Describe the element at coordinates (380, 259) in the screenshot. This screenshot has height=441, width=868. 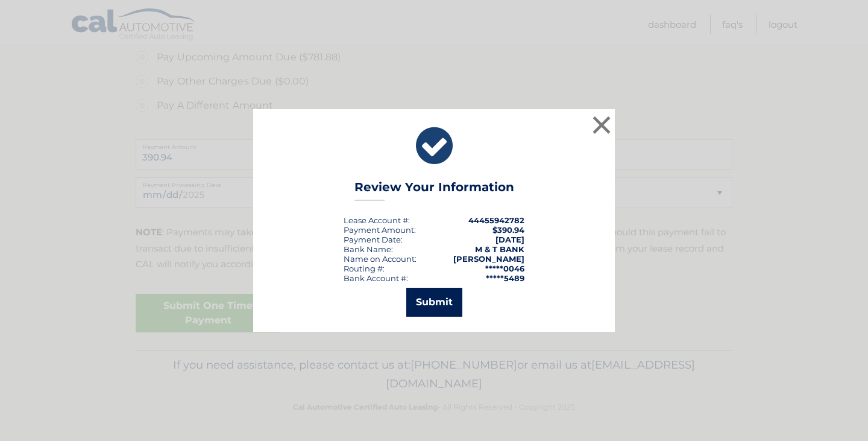
I see `div: Name on Account:` at that location.